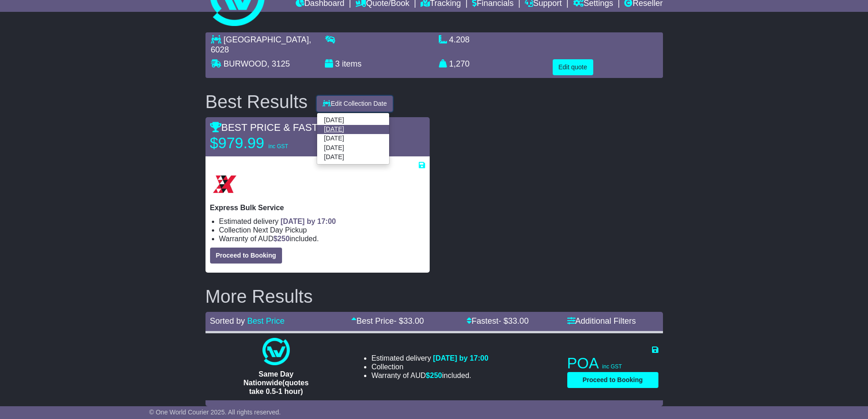  I want to click on span: , 3125, so click(278, 63).